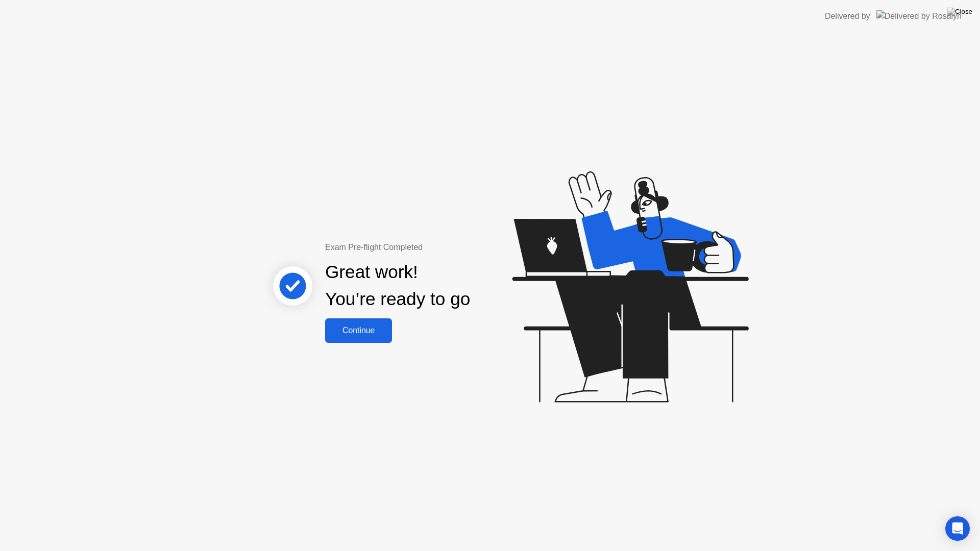  Describe the element at coordinates (430, 248) in the screenshot. I see `div: Exam Pre-flight Completed` at that location.